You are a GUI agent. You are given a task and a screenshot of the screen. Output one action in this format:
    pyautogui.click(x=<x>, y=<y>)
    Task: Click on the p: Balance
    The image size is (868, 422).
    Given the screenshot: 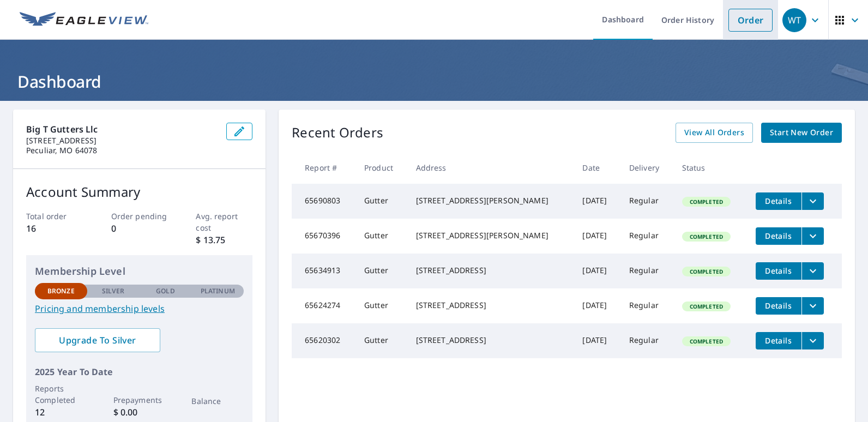 What is the action you would take?
    pyautogui.click(x=217, y=400)
    